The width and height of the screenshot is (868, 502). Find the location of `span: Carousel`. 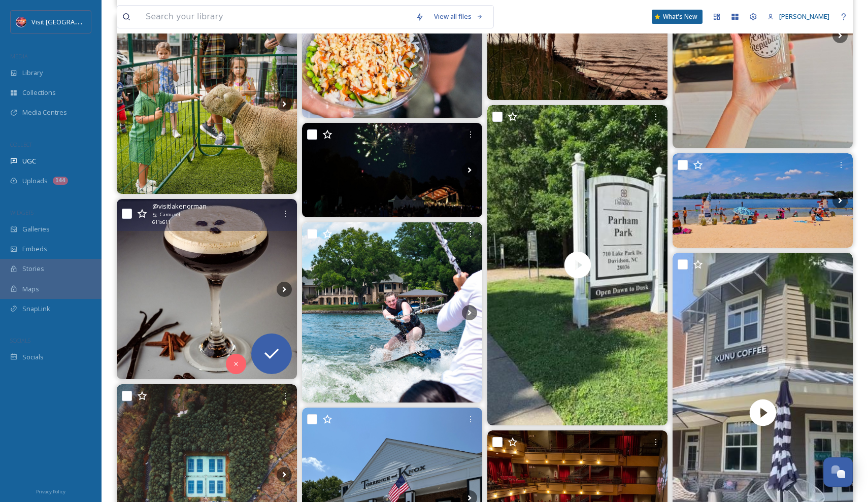

span: Carousel is located at coordinates (170, 215).